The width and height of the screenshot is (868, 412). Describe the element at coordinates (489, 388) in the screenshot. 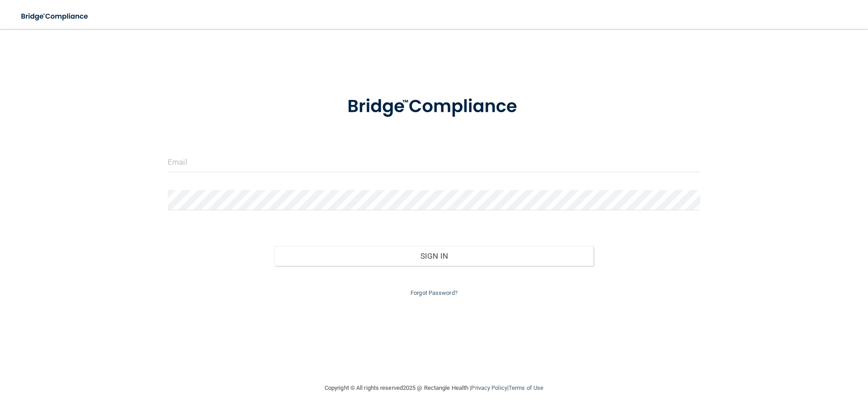

I see `a: Privacy Policy` at that location.